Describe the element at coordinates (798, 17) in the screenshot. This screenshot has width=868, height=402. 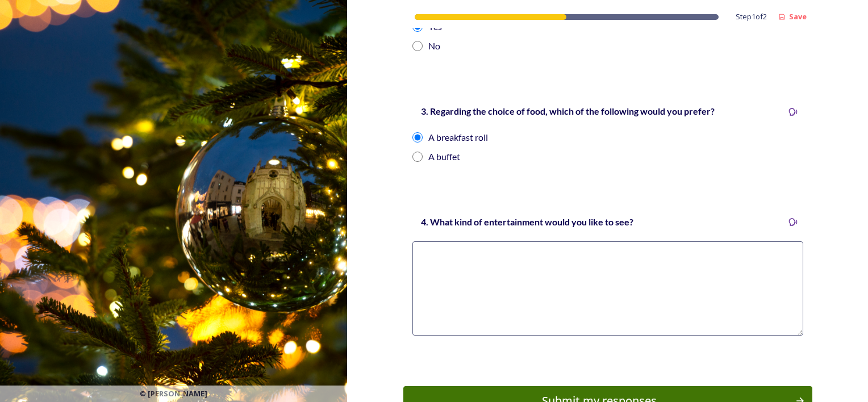
I see `strong: Save` at that location.